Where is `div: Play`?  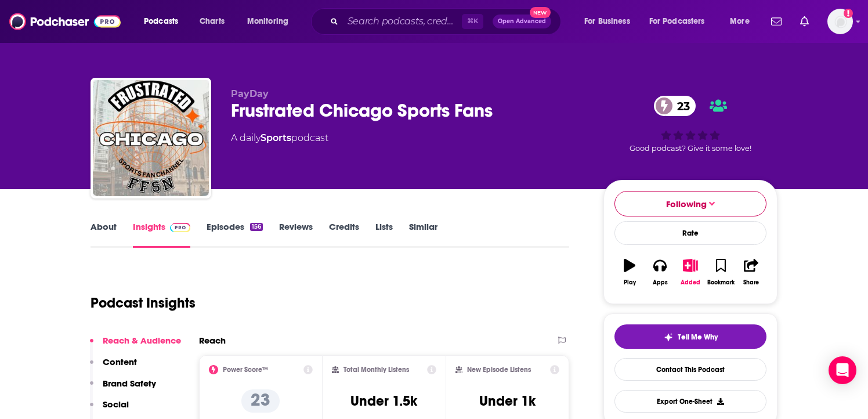
div: Play is located at coordinates (629, 283).